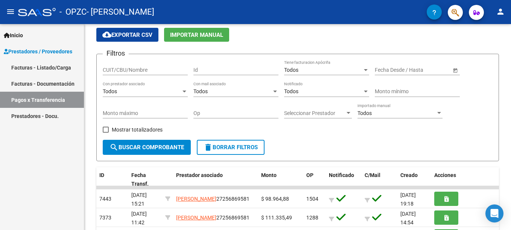 This screenshot has height=230, width=511. What do you see at coordinates (73, 12) in the screenshot?
I see `span: - OPZC` at bounding box center [73, 12].